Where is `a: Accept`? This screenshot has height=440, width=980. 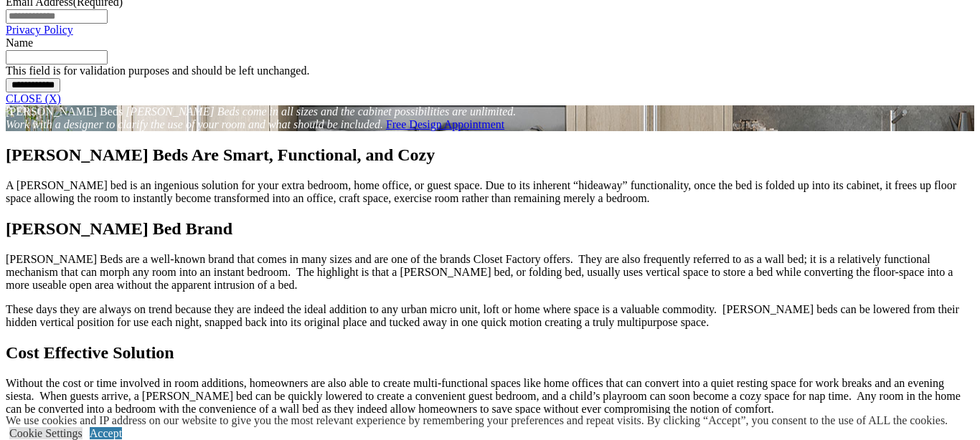
a: Accept is located at coordinates (105, 433).